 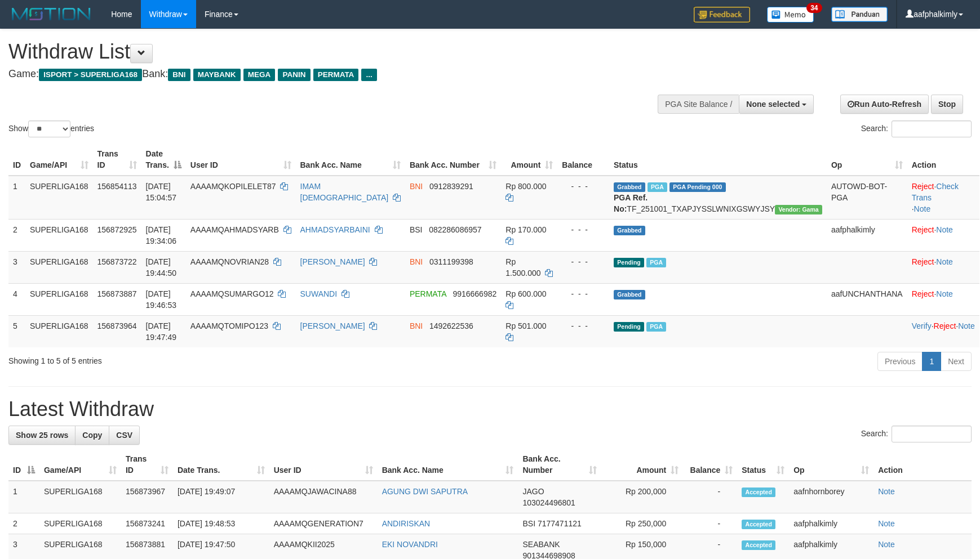 What do you see at coordinates (884, 104) in the screenshot?
I see `a: Run Auto-Refresh` at bounding box center [884, 104].